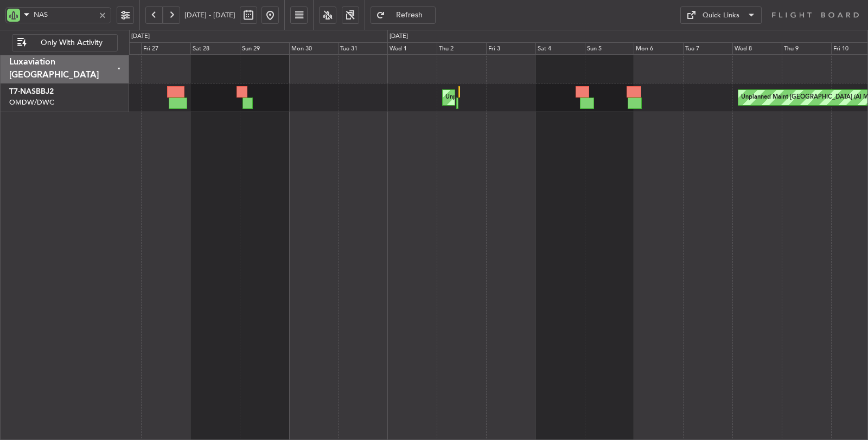  What do you see at coordinates (412, 49) in the screenshot?
I see `div: Wed 1` at bounding box center [412, 49].